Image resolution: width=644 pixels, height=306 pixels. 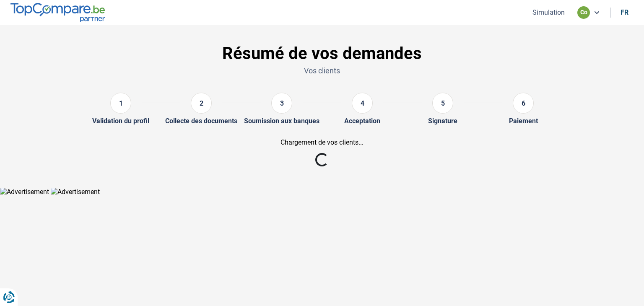 I want to click on div: 2, so click(x=201, y=103).